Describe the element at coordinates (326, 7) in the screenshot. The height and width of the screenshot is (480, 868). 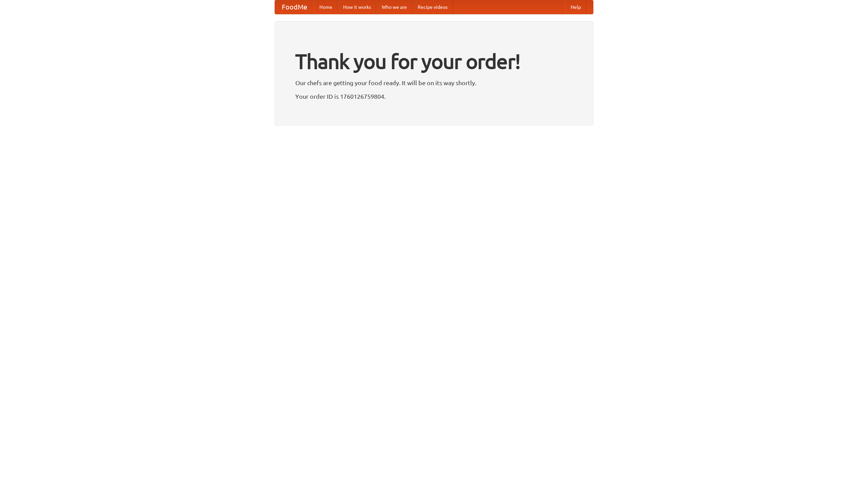
I see `a: Home` at that location.